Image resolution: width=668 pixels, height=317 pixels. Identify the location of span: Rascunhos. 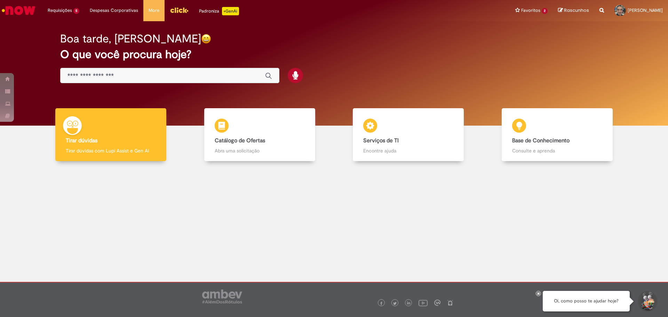
(576, 10).